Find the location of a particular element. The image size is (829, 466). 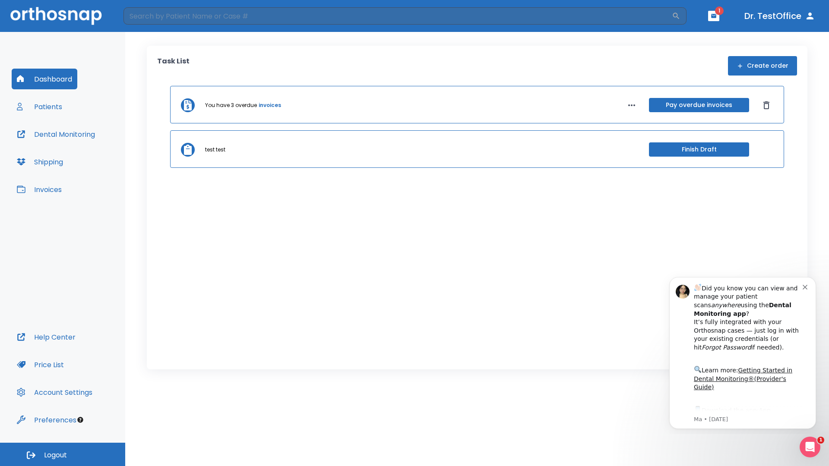

button: Help Center is located at coordinates (46, 337).